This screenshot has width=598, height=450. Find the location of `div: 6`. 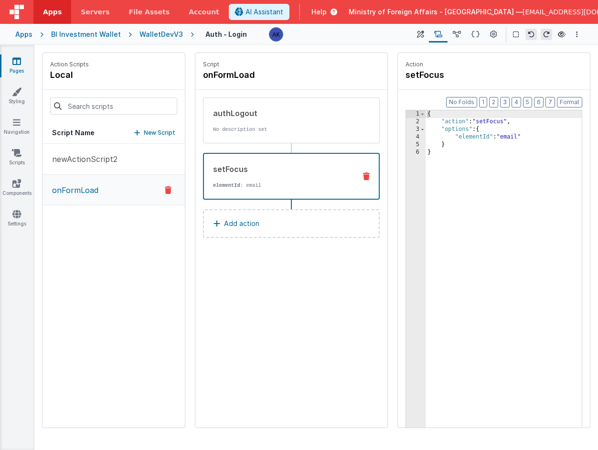

div: 6 is located at coordinates (416, 152).